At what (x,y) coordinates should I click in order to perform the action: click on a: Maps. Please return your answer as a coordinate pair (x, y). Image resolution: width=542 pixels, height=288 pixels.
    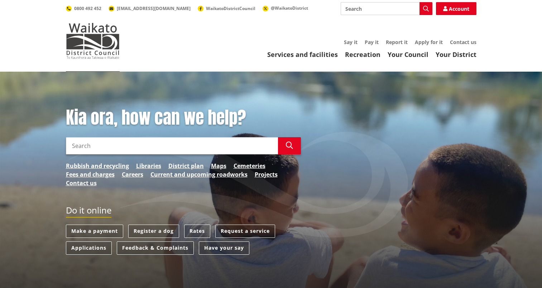
    Looking at the image, I should click on (219, 166).